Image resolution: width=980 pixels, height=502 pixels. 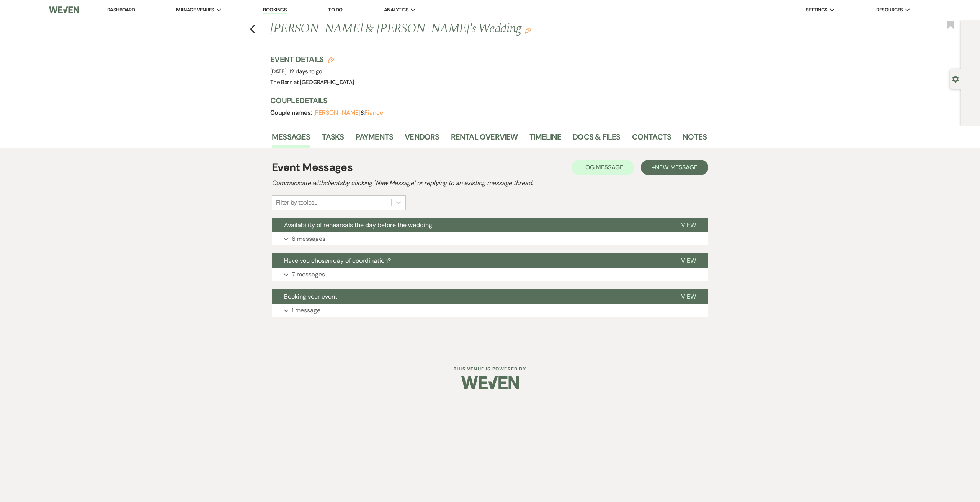 I want to click on a: Bookings, so click(x=275, y=10).